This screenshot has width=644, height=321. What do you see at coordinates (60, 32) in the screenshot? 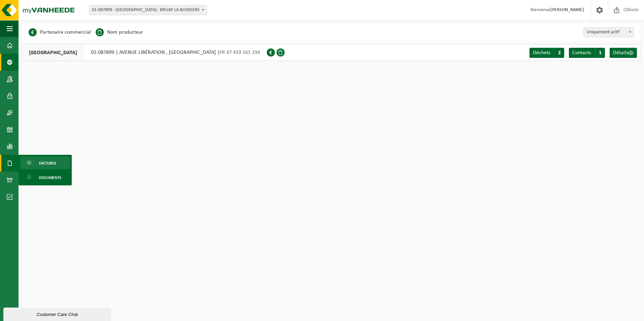
I see `li: Partenaire commercial` at bounding box center [60, 32].